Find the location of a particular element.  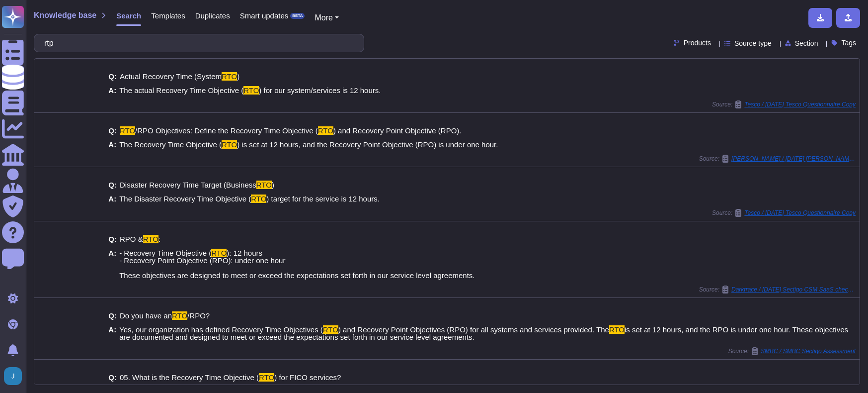

img: user is located at coordinates (13, 376).